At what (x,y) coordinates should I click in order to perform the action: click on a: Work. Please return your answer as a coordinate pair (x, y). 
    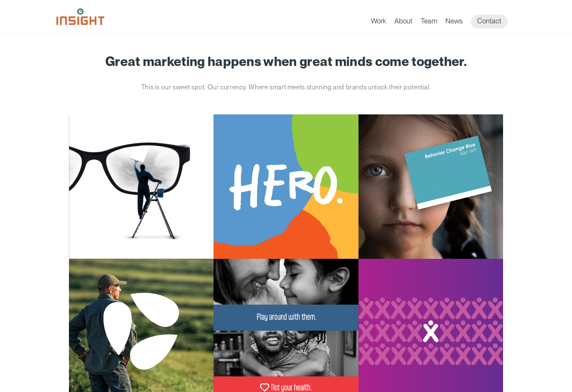
    Looking at the image, I should click on (378, 22).